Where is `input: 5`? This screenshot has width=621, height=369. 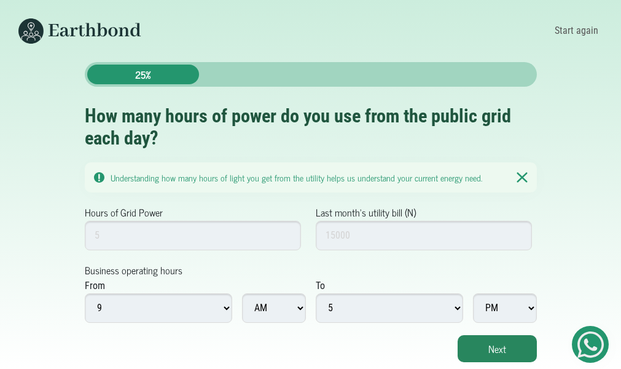
input: 5 is located at coordinates (193, 235).